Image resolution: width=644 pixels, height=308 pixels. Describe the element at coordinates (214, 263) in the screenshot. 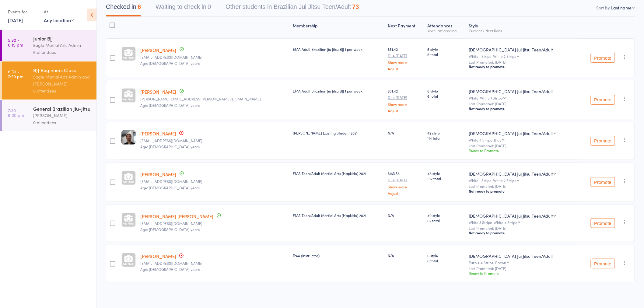

I see `small: adamw@bldp.com.au` at that location.